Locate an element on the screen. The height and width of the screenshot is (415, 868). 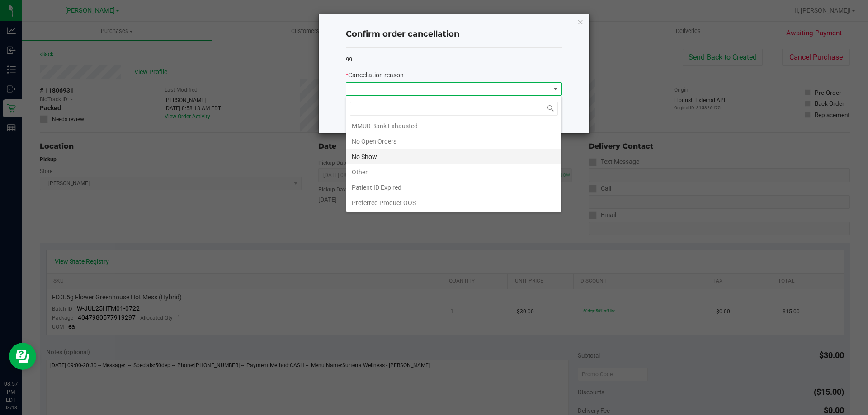
li: Preferred Product OOS is located at coordinates (454, 203).